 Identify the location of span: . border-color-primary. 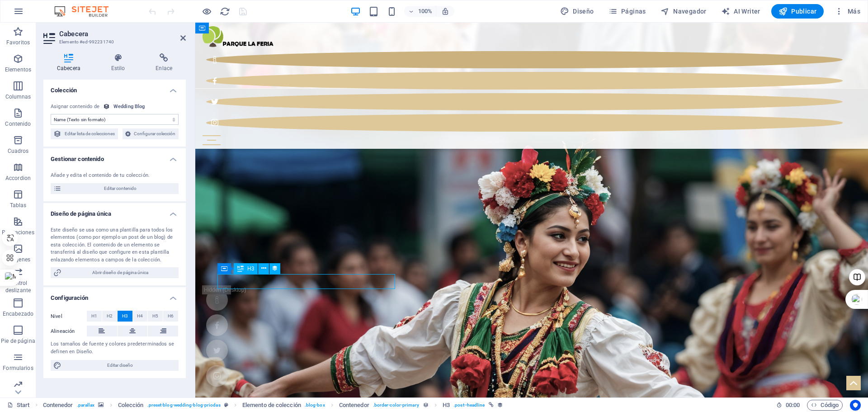
(396, 405).